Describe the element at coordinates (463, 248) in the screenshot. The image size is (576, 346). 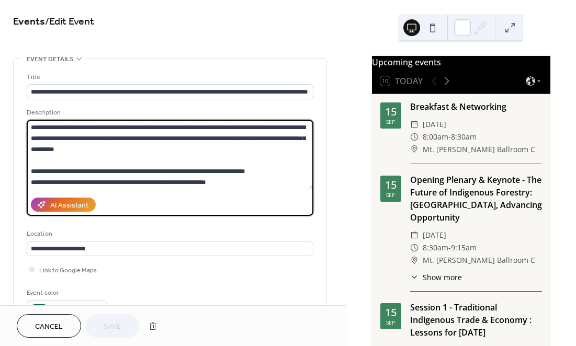
I see `span: 9:15am` at that location.